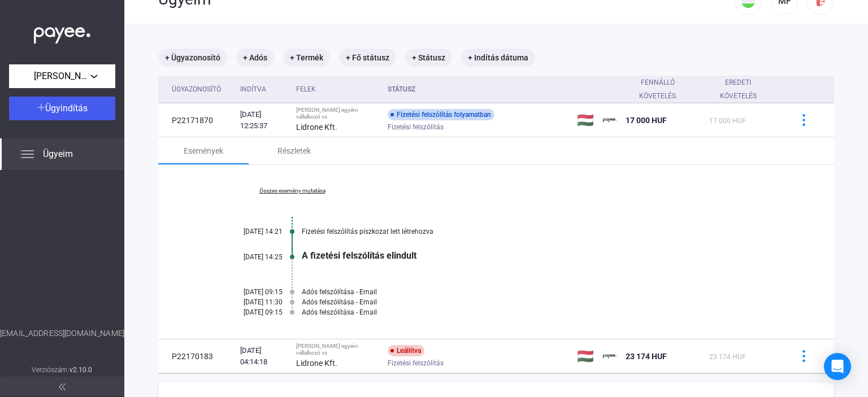 The height and width of the screenshot is (397, 868). What do you see at coordinates (498, 58) in the screenshot?
I see `mat-chip: + Indítás dátuma` at bounding box center [498, 58].